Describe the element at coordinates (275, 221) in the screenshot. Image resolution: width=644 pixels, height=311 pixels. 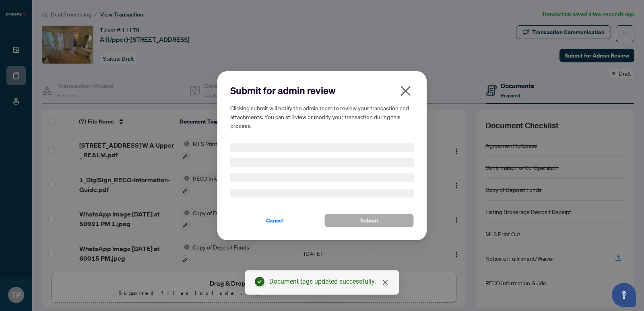
I see `span: Cancel` at that location.